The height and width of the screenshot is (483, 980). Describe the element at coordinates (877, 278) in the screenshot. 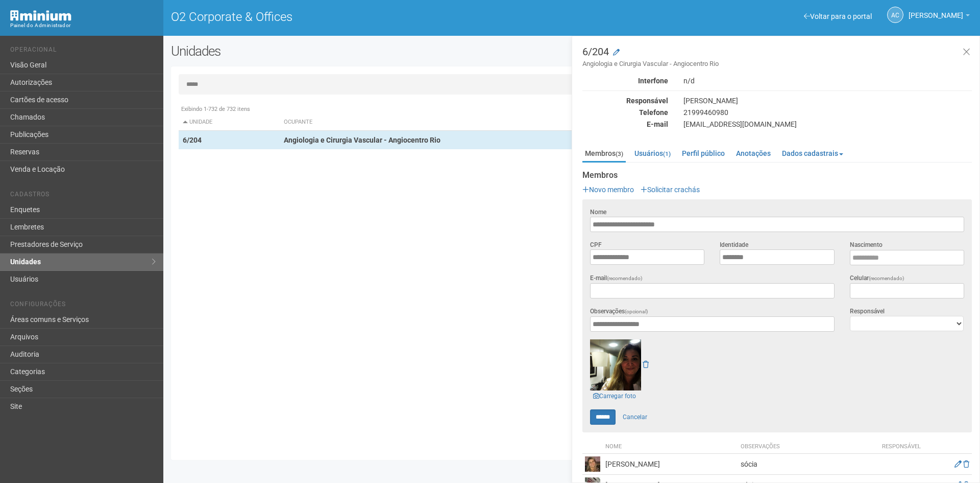

I see `label: Celular` at that location.